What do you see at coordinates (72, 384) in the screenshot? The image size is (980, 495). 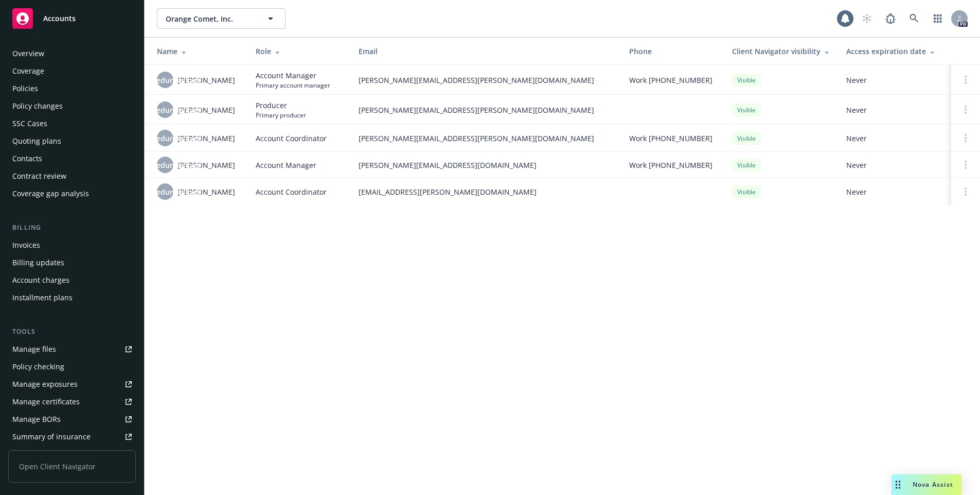 I see `span: Manage exposures` at bounding box center [72, 384].